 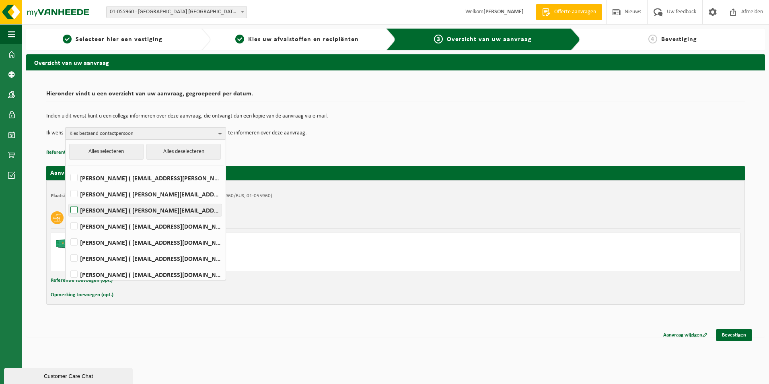 What do you see at coordinates (119, 39) in the screenshot?
I see `span: Selecteer hier een vestiging` at bounding box center [119, 39].